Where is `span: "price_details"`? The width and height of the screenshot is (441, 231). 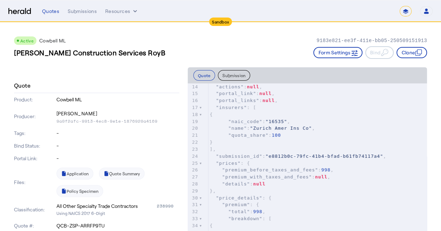
span: "price_details" is located at coordinates (239, 198).